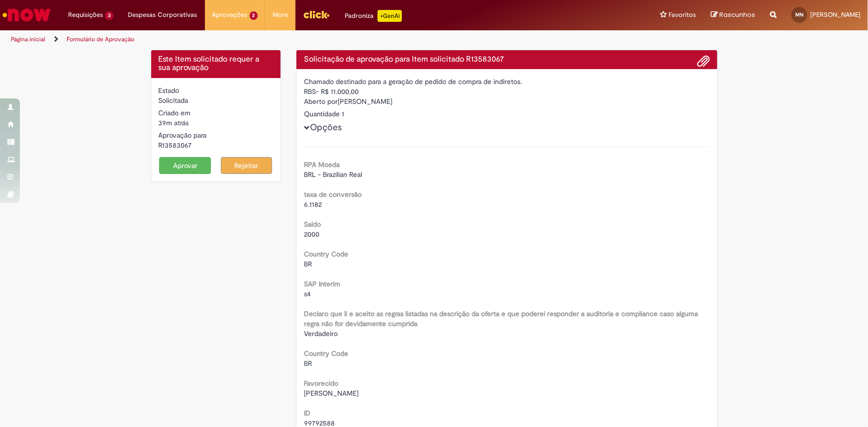 Image resolution: width=868 pixels, height=427 pixels. What do you see at coordinates (373, 16) in the screenshot?
I see `div: Padroniza` at bounding box center [373, 16].